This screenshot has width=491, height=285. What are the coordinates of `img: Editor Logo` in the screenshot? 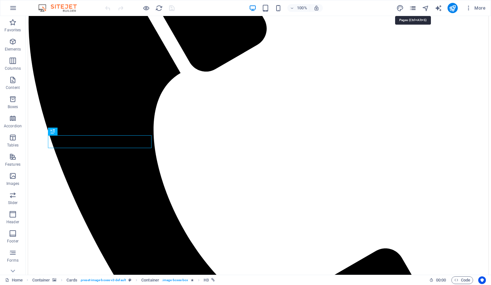 It's located at (61, 8).